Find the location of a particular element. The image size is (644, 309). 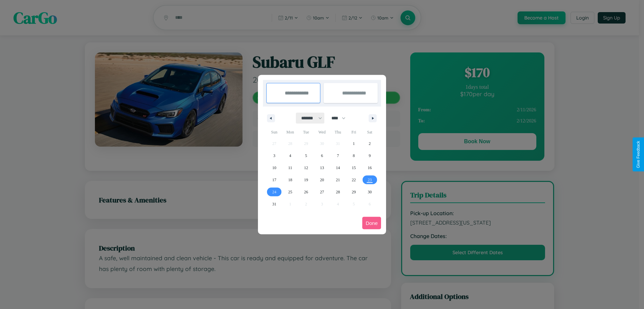

span: 12 is located at coordinates (306, 168).